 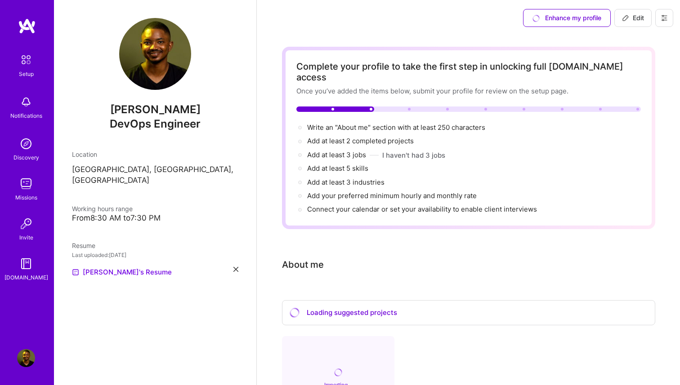 I want to click on div: Location, so click(x=155, y=154).